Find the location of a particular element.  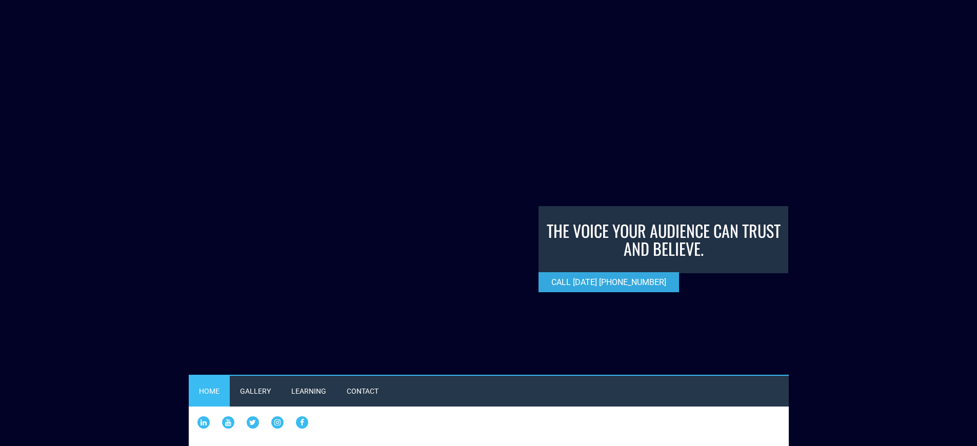

a: Home is located at coordinates (209, 391).